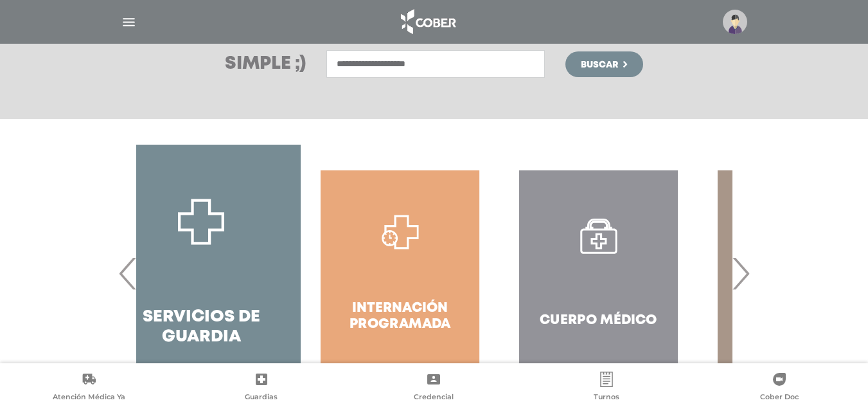 This screenshot has width=868, height=407. Describe the element at coordinates (607, 398) in the screenshot. I see `span: Turnos` at that location.